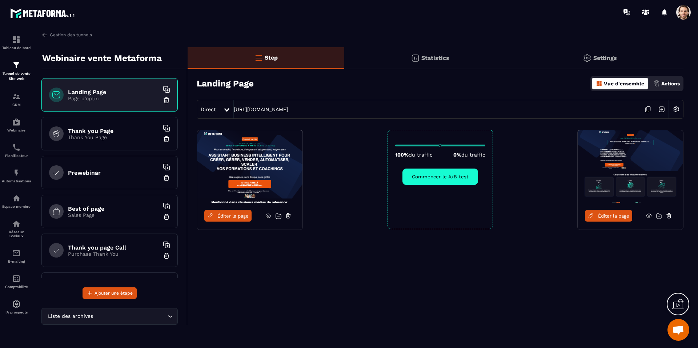  I want to click on img: scheduler, so click(16, 148).